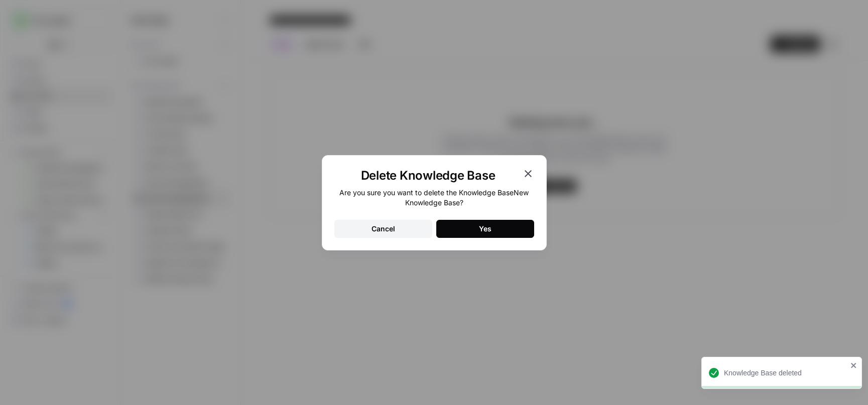 The image size is (868, 405). Describe the element at coordinates (854, 365) in the screenshot. I see `button: close` at that location.